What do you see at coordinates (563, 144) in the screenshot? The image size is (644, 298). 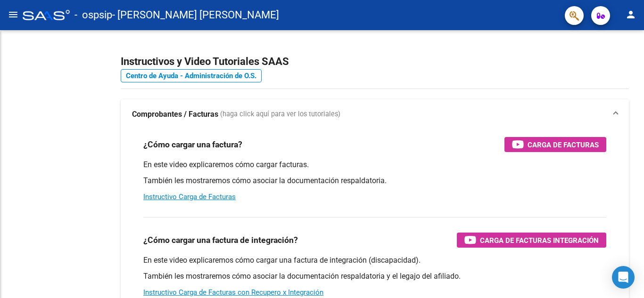 I see `span: Carga de Facturas` at bounding box center [563, 144].